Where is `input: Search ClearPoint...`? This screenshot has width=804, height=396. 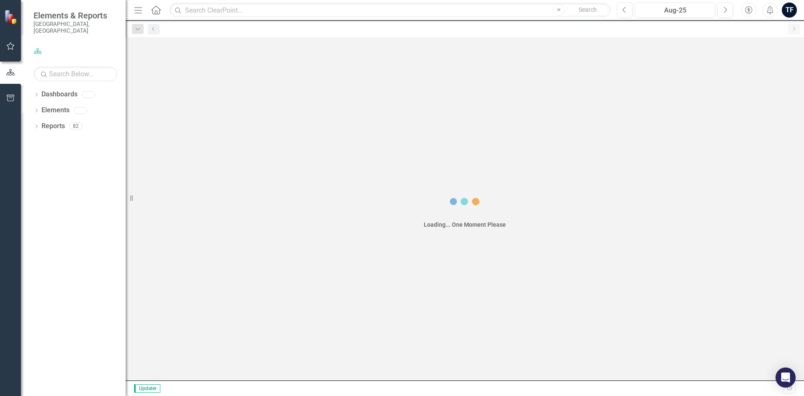
input: Search ClearPoint... is located at coordinates (390, 10).